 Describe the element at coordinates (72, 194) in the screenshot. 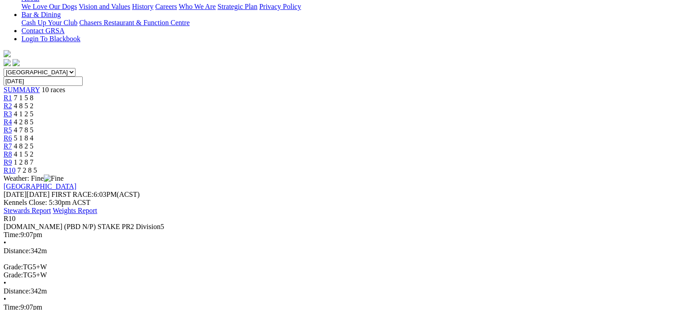

I see `span: FIRST RACE:` at that location.